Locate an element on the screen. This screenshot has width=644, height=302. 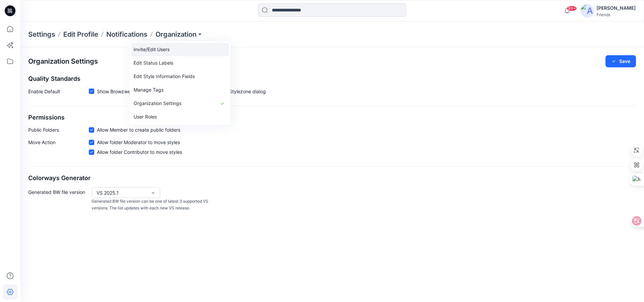
span: Show Browzwear’s default quality standards in the Share to Stylezone dialog is located at coordinates (181, 91).